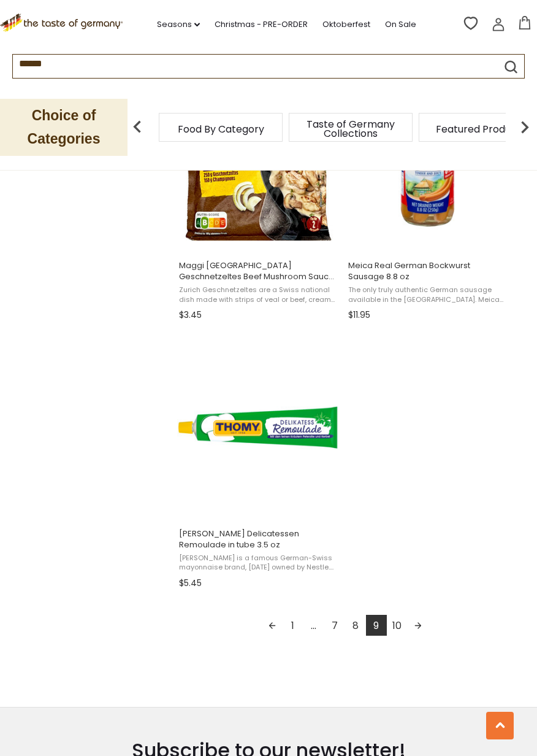 The height and width of the screenshot is (756, 537). I want to click on a: Maggi Zurich Geschnetzeltes Beef Mushroom Sauce Mix 3.5 oz., so click(258, 196).